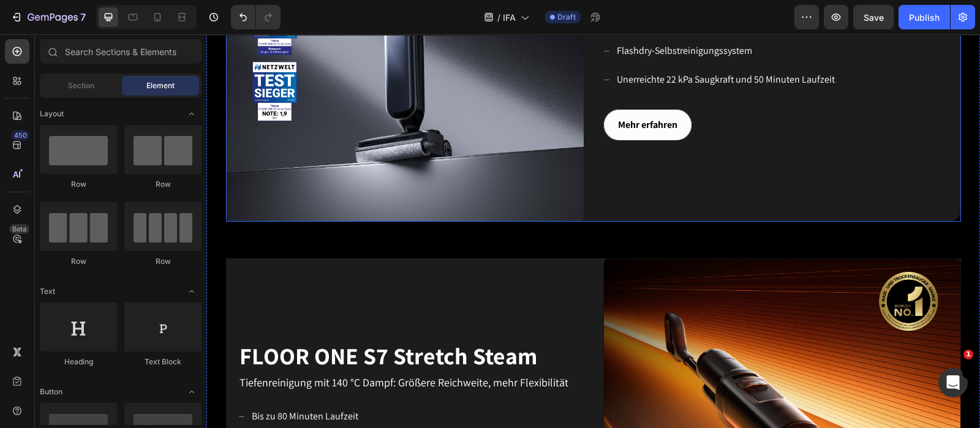  What do you see at coordinates (873, 17) in the screenshot?
I see `span: Save` at bounding box center [873, 17].